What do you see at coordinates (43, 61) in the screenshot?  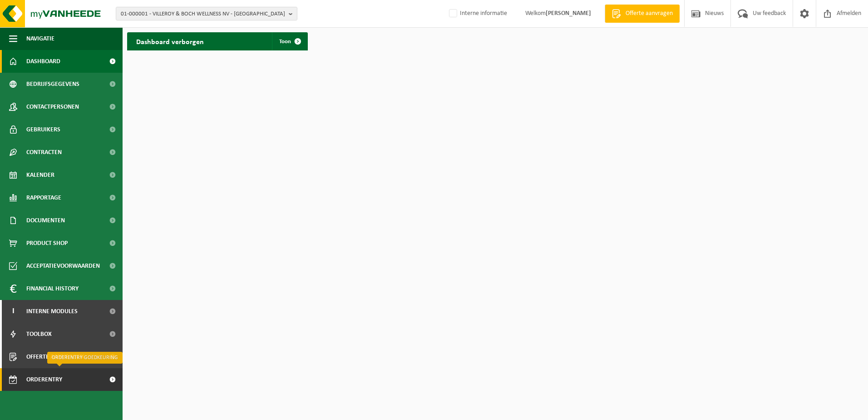 I see `span: Dashboard` at bounding box center [43, 61].